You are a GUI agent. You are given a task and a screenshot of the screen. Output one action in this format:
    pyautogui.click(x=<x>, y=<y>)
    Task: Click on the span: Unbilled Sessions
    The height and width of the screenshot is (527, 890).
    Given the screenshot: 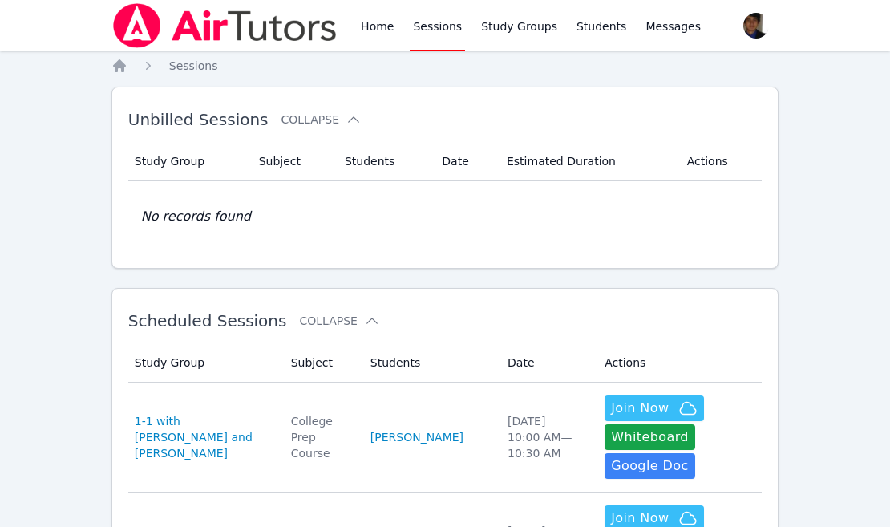 What is the action you would take?
    pyautogui.click(x=198, y=120)
    